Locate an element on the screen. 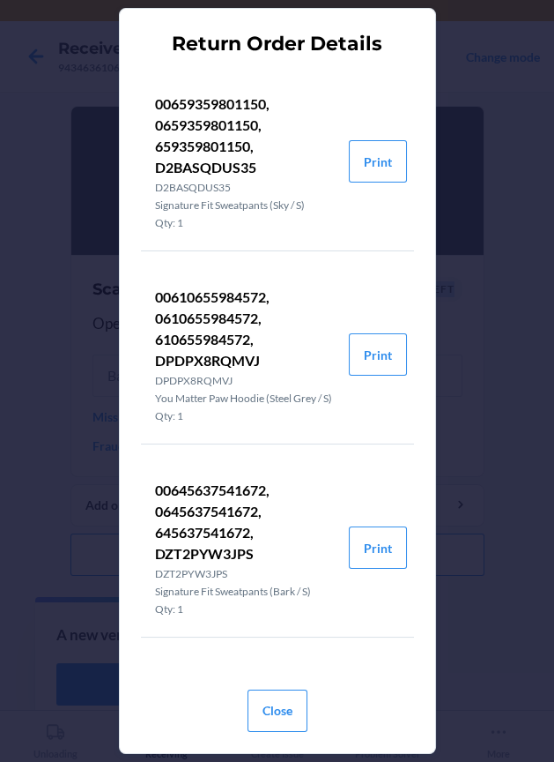 The image size is (554, 762). p: Signature Fit Sweatpants (Sky / S) is located at coordinates (245, 205).